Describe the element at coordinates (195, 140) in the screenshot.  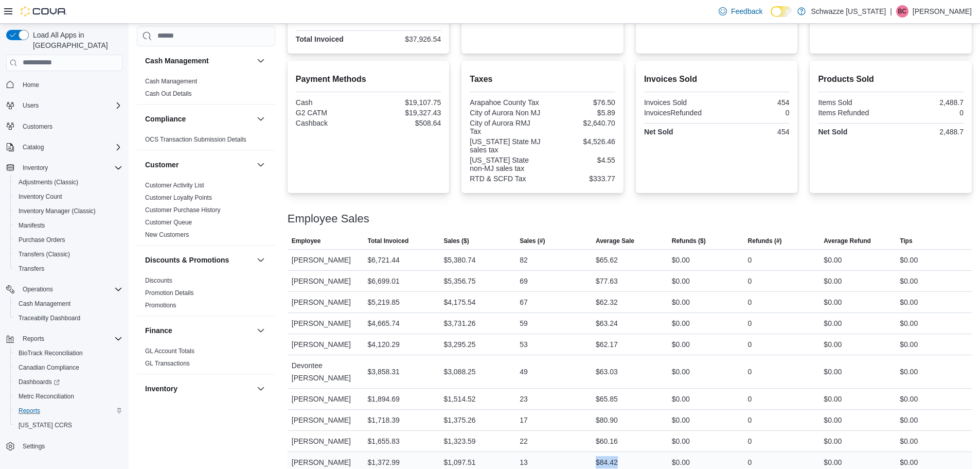
I see `a: OCS Transaction Submission Details` at that location.